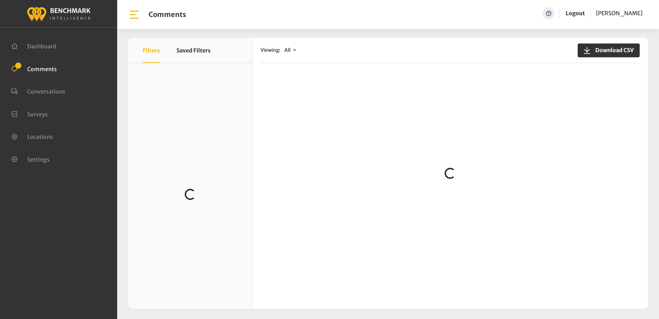 This screenshot has height=319, width=659. What do you see at coordinates (34, 68) in the screenshot?
I see `a: Comments` at bounding box center [34, 68].